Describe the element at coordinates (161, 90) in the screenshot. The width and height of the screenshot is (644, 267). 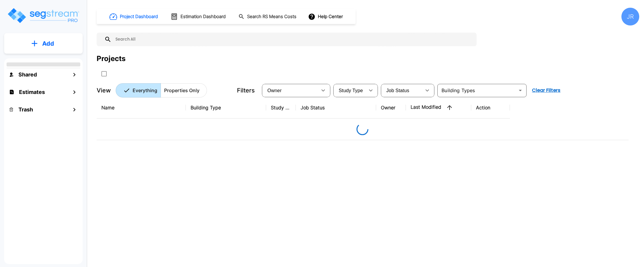
I see `div: Platform` at that location.